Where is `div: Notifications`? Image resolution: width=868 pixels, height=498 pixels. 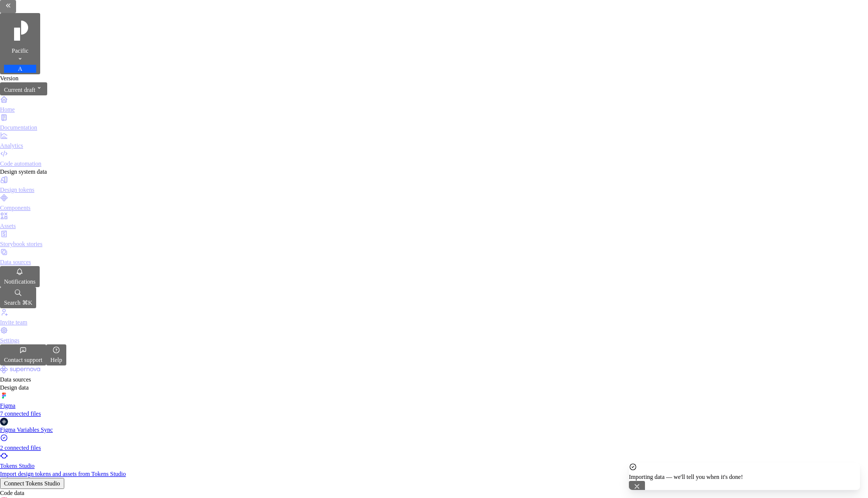
div: Notifications is located at coordinates (20, 282).